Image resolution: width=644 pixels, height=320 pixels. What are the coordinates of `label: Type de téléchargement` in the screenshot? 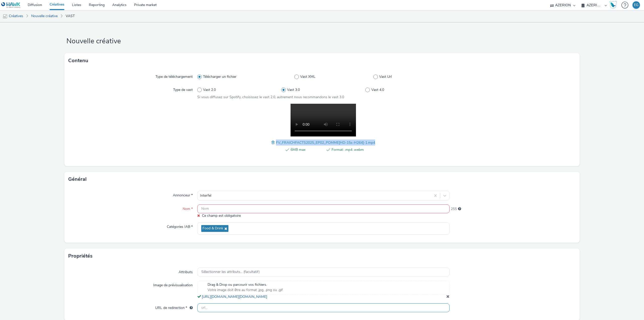 It's located at (174, 76).